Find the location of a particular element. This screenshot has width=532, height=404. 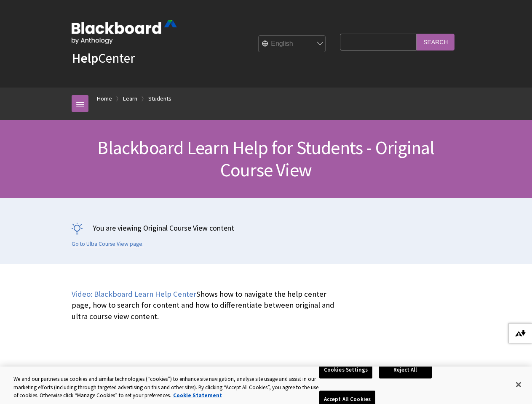

strong: Help is located at coordinates (85, 58).